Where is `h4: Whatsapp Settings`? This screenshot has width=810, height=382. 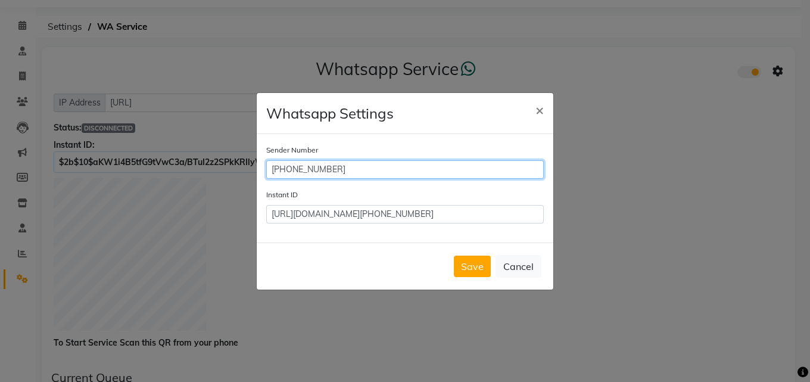 h4: Whatsapp Settings is located at coordinates (330, 113).